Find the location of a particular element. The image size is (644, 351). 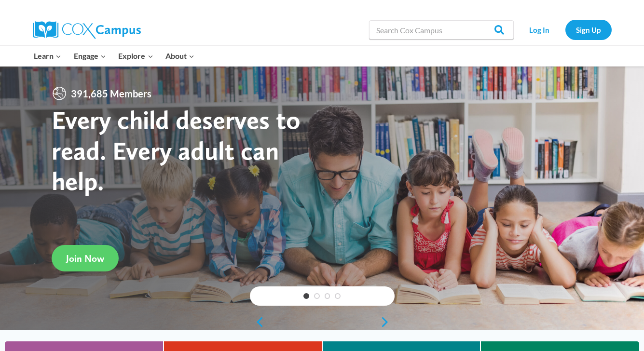

span: 391,685 Members is located at coordinates (111, 94).